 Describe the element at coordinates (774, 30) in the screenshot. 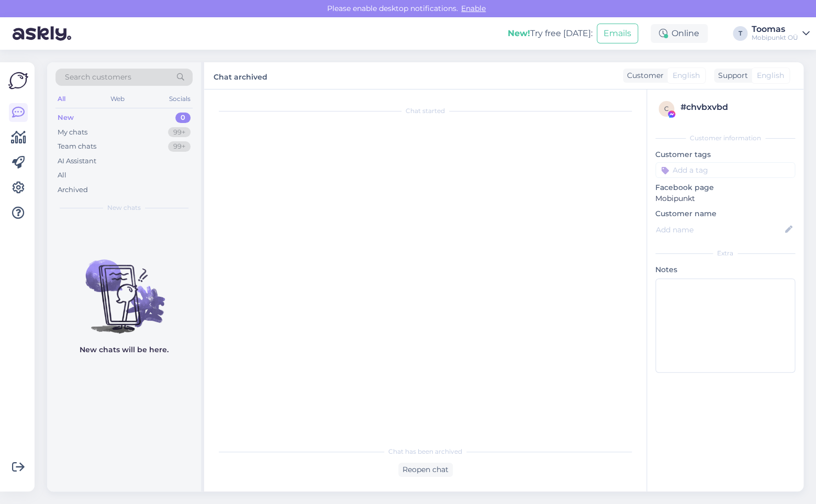

I see `div: Toomas` at that location.